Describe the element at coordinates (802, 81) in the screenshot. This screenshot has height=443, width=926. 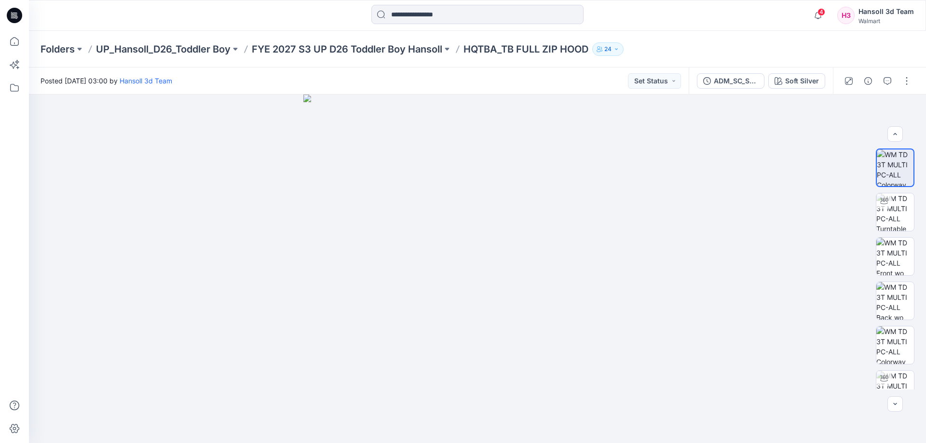
I see `div: Soft Silver` at that location.